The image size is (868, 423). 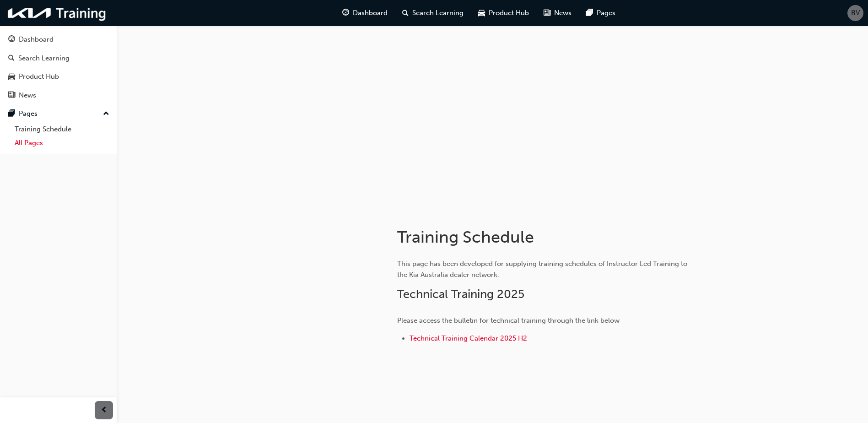 What do you see at coordinates (468, 338) in the screenshot?
I see `span: Technical Training Calendar 2025 H2` at bounding box center [468, 338].